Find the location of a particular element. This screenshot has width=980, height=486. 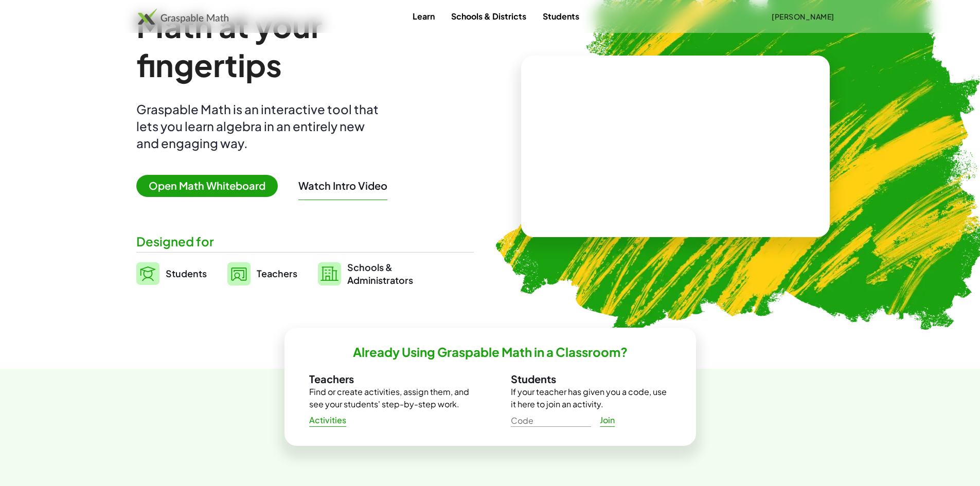

a: Learn is located at coordinates (423, 16).